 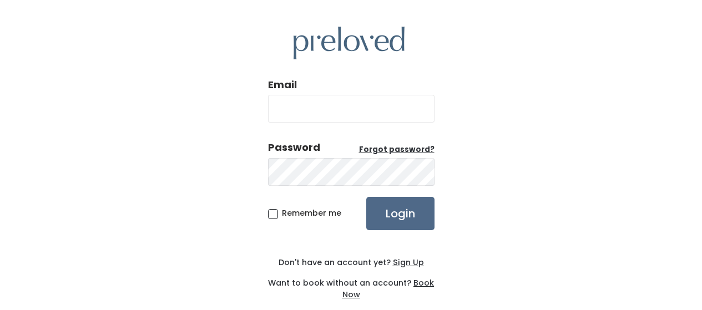 I want to click on label: Email, so click(x=283, y=85).